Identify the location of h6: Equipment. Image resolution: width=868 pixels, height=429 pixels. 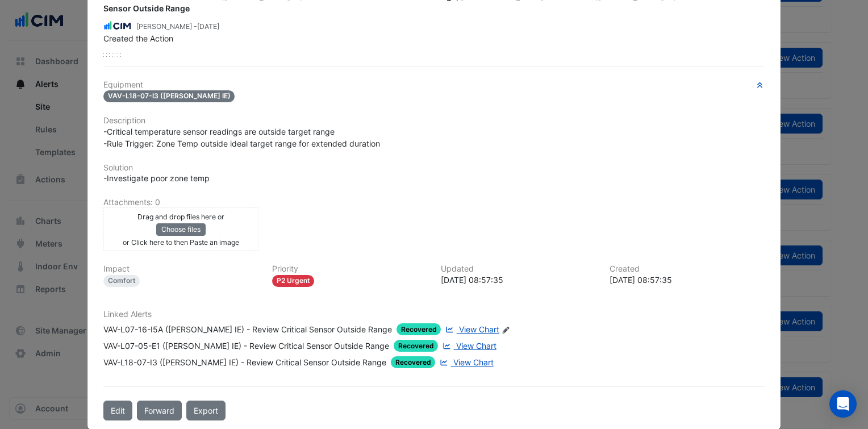
(434, 84).